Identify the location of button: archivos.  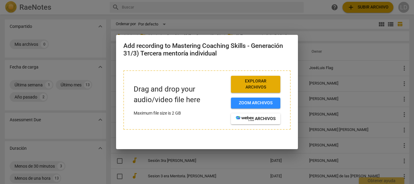
(255, 119).